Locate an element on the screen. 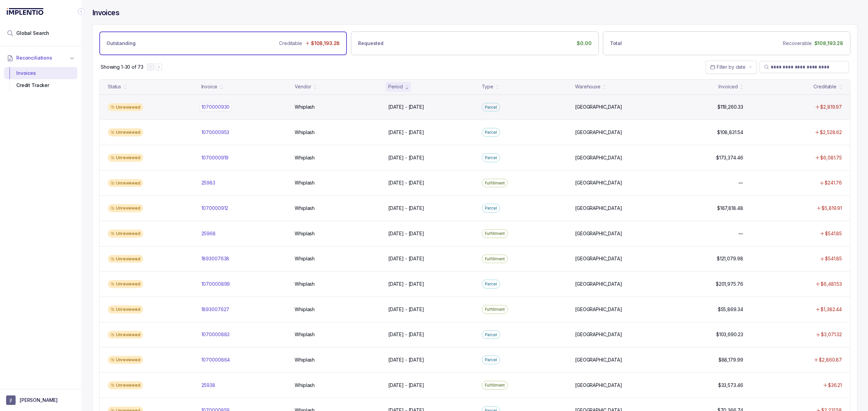  p: 1070000864 is located at coordinates (215, 360).